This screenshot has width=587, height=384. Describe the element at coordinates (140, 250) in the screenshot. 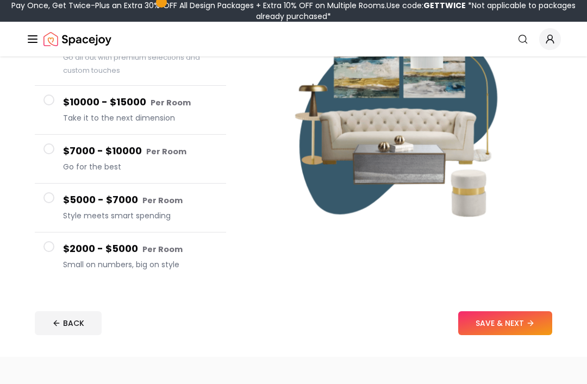

I see `h4: $2000 - $5000` at that location.